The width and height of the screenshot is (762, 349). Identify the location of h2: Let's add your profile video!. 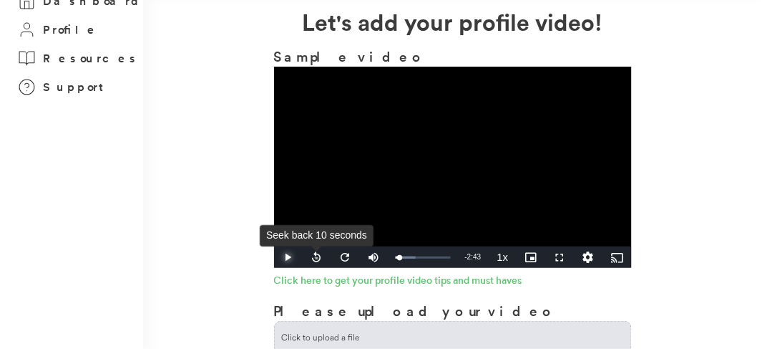
(452, 21).